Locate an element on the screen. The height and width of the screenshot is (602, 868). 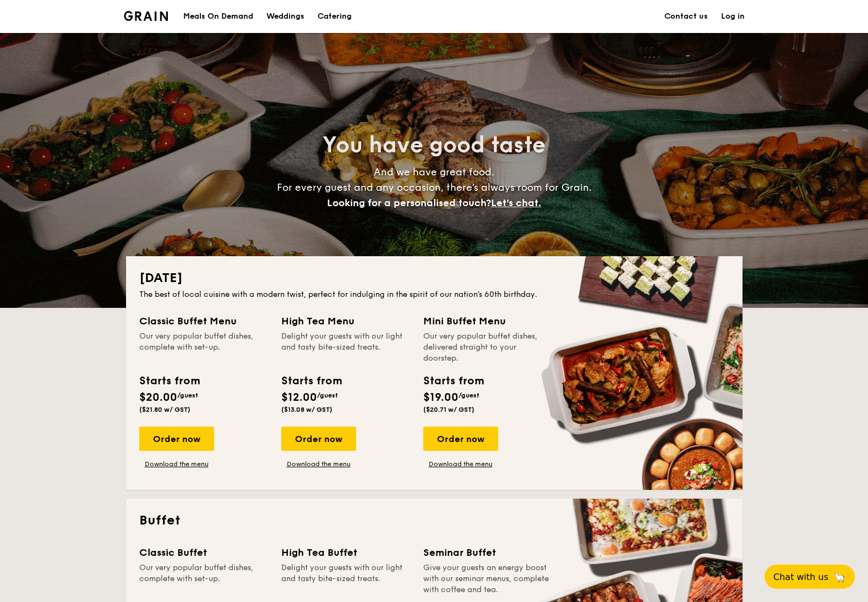
div: Classic Buffet Menu is located at coordinates (204, 321).